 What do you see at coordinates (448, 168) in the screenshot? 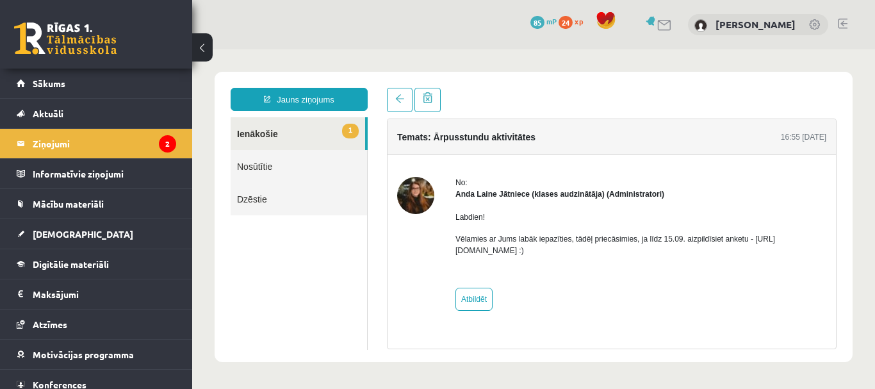
I see `p: Labdien!` at bounding box center [448, 168].